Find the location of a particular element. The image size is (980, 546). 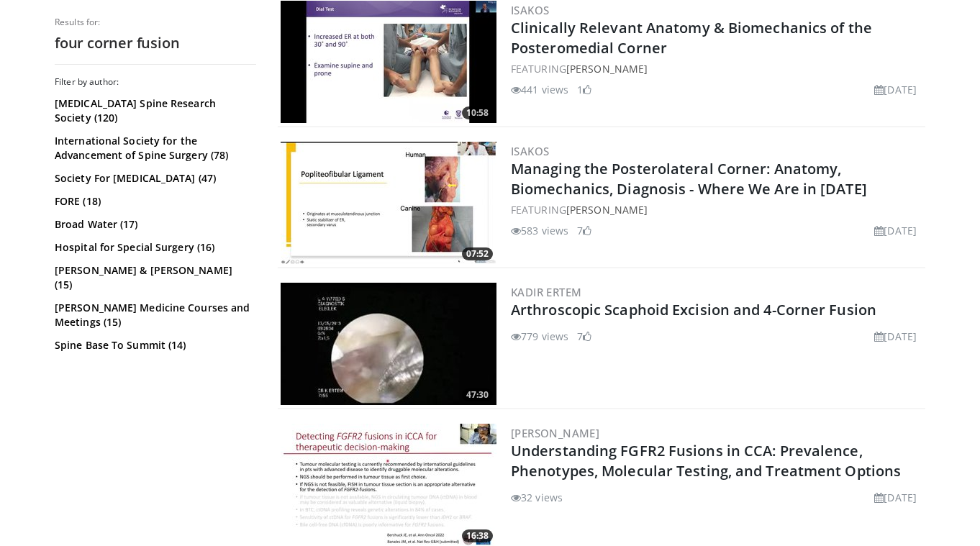

a: Understanding FGFR2 Fusions in CCA: Prevalence, Phenotypes, Molecular Testing, and Treatment Options is located at coordinates (706, 460).